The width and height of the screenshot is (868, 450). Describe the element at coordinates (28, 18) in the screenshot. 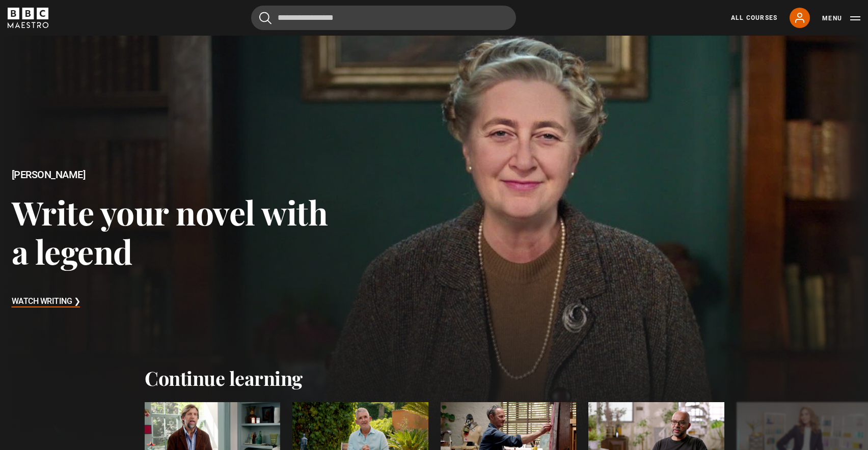

I see `svg: BBC Maestro` at that location.